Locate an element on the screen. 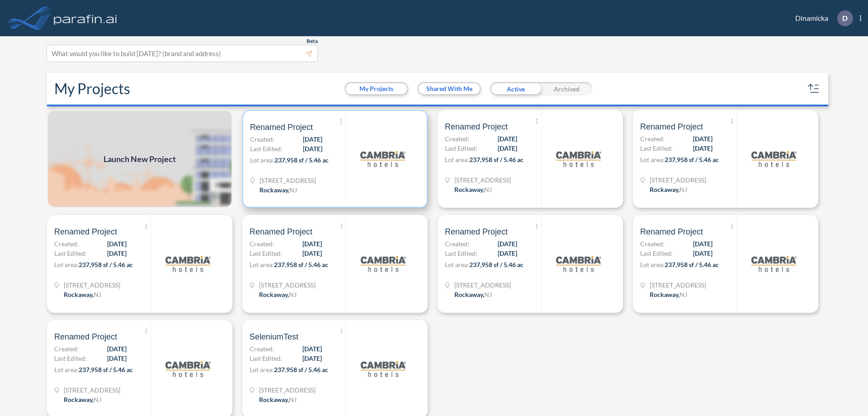 Image resolution: width=868 pixels, height=416 pixels. div: Archived is located at coordinates (566, 88).